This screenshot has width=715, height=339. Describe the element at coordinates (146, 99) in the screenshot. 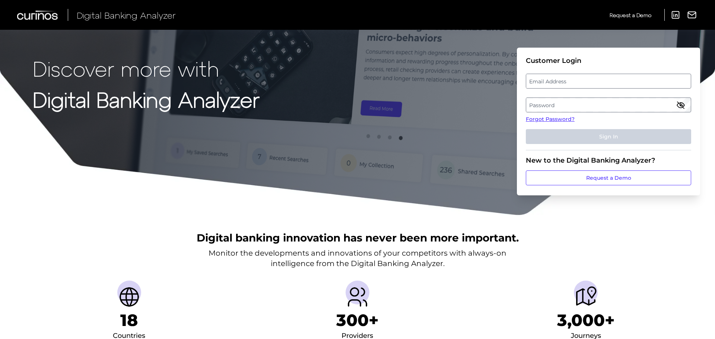

I see `strong: Digital Banking Analyzer` at that location.